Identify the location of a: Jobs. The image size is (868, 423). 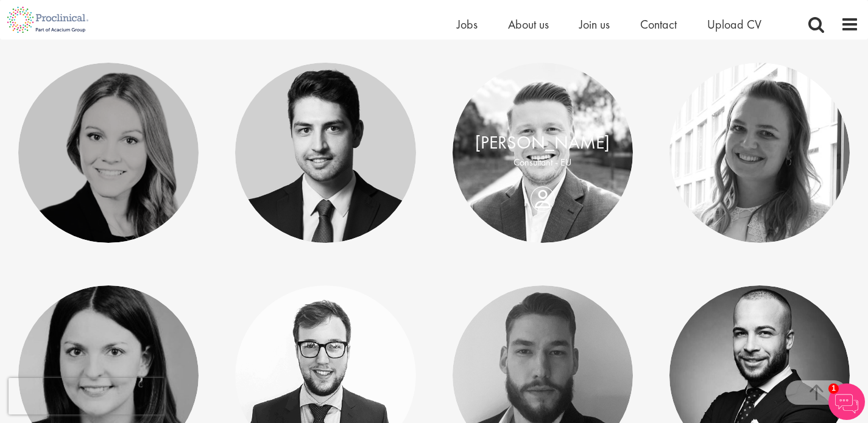
(467, 25).